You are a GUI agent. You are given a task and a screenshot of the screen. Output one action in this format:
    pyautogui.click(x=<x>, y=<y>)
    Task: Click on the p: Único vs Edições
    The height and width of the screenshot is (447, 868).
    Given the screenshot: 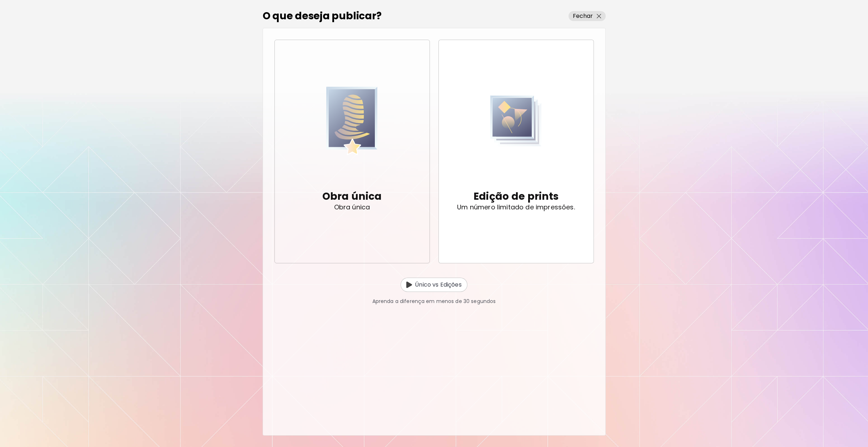 What is the action you would take?
    pyautogui.click(x=438, y=285)
    